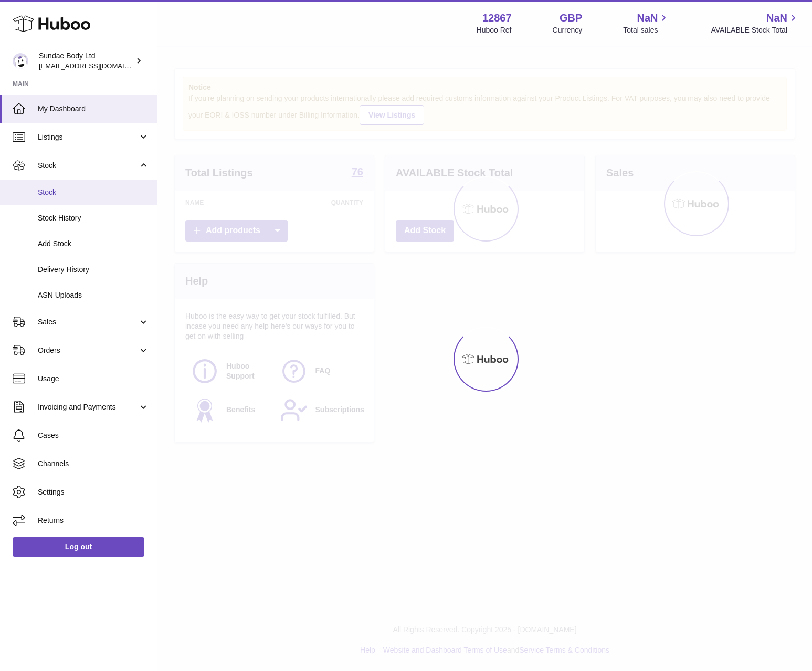 This screenshot has height=671, width=812. Describe the element at coordinates (94, 492) in the screenshot. I see `span: Settings` at that location.